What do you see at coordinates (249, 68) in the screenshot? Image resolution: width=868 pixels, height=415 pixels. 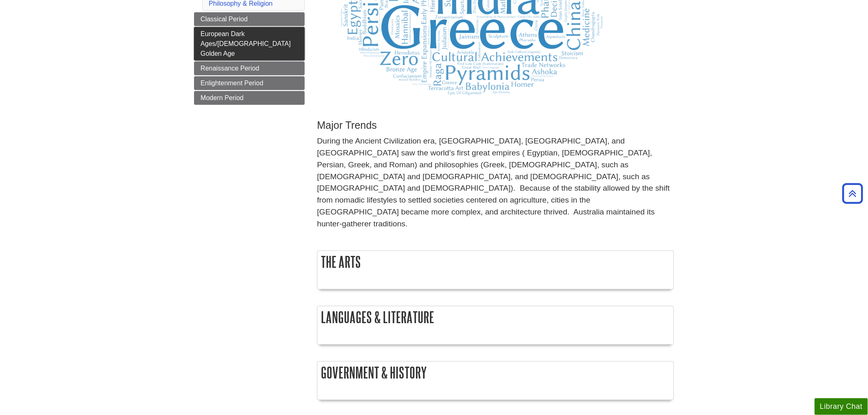 I see `a: Renaissance Period` at bounding box center [249, 68].